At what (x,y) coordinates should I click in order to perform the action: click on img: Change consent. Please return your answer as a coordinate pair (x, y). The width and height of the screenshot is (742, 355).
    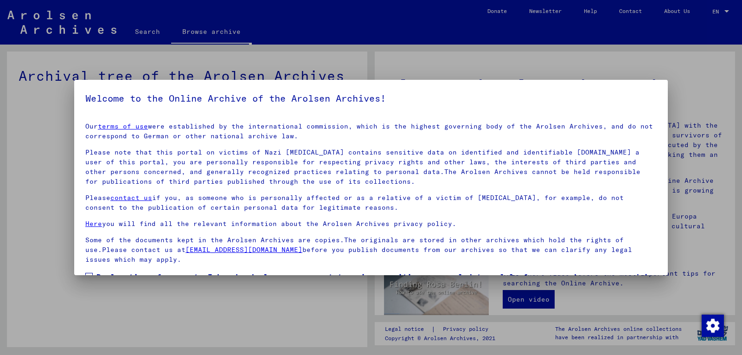
    Looking at the image, I should click on (713, 326).